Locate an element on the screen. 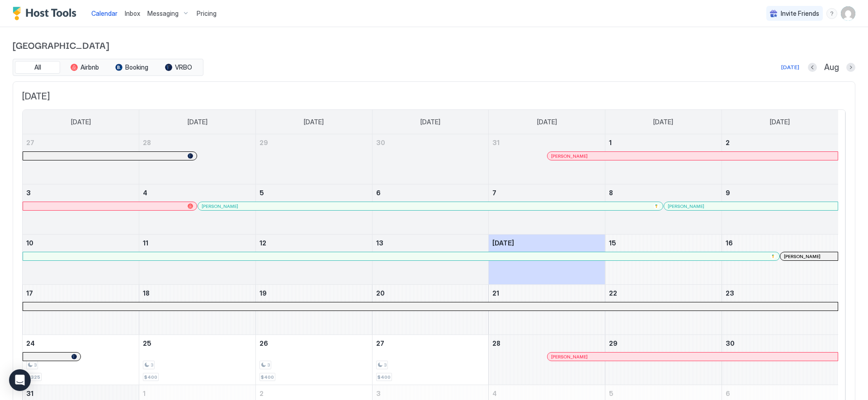 The height and width of the screenshot is (400, 868). span: 12 is located at coordinates (263, 242).